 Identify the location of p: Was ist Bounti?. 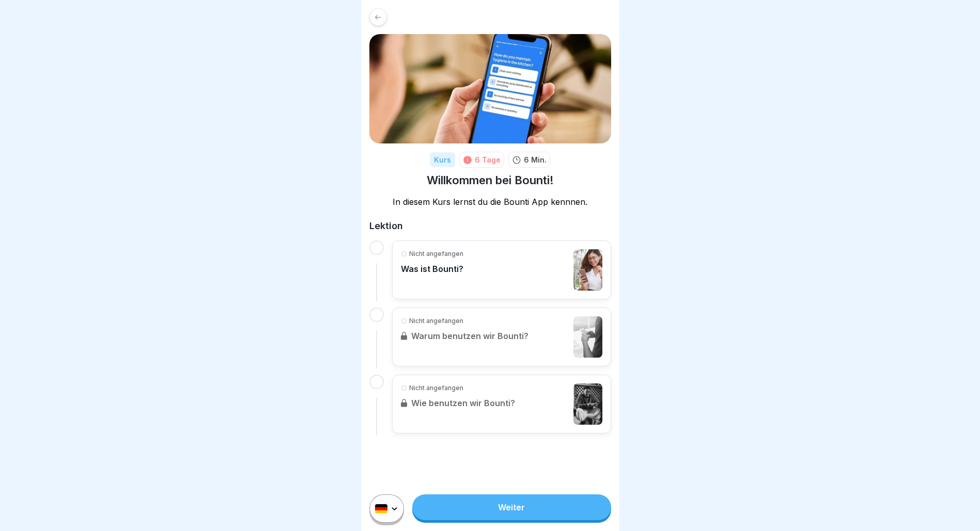
(432, 269).